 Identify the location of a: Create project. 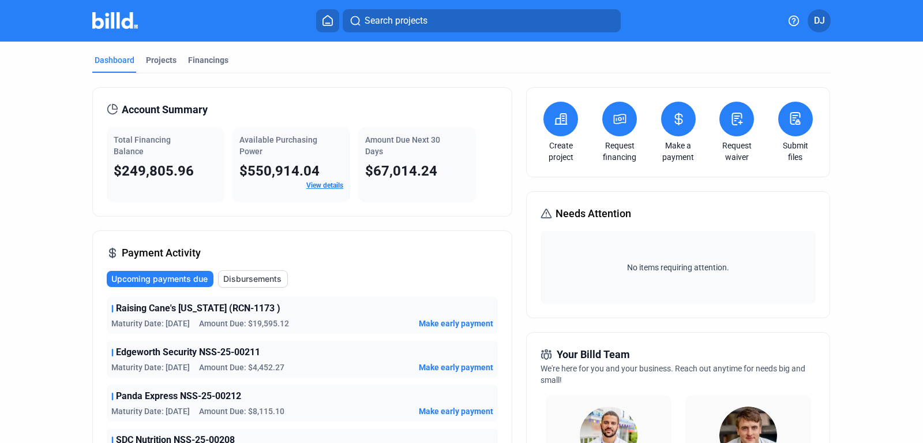
(561, 151).